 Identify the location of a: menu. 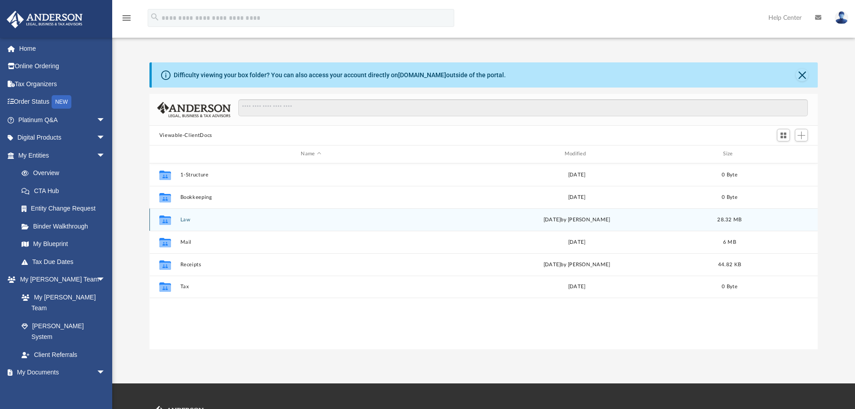
(127, 20).